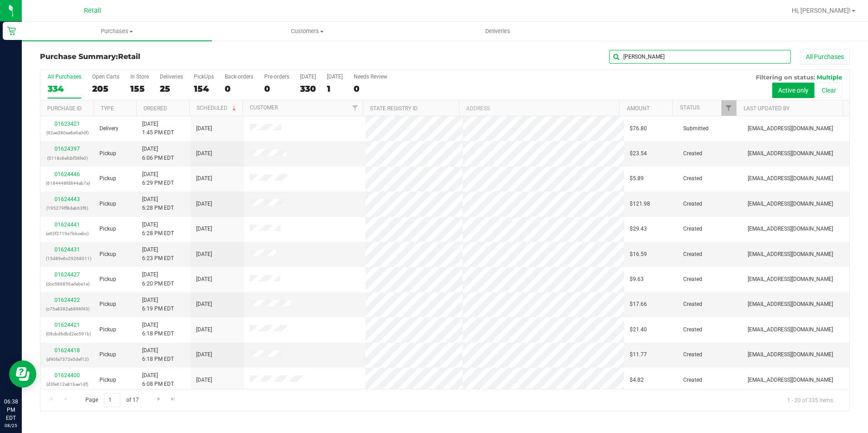  Describe the element at coordinates (67, 234) in the screenshot. I see `p: (e93f2719e7bbcebc)` at that location.